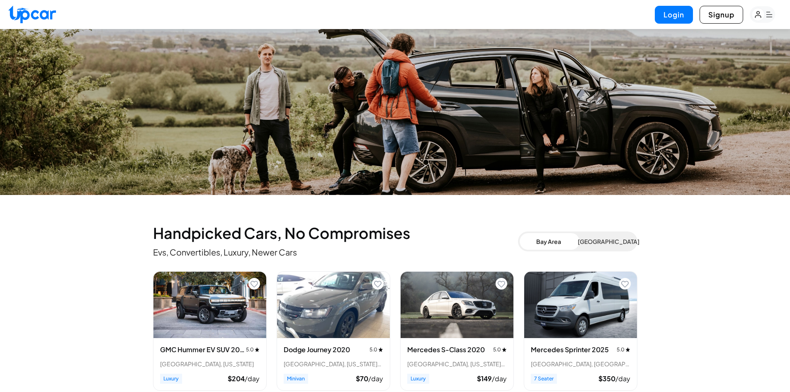 The width and height of the screenshot is (790, 392). Describe the element at coordinates (484, 378) in the screenshot. I see `span: $ 149` at that location.